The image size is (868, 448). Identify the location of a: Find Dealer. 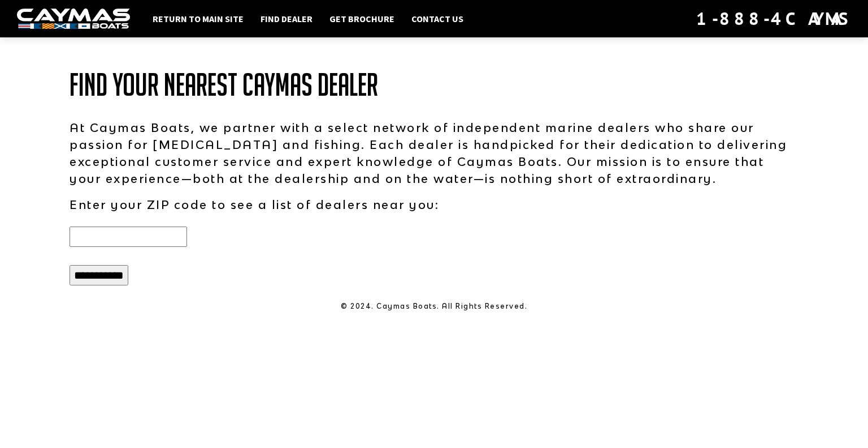
(287, 19).